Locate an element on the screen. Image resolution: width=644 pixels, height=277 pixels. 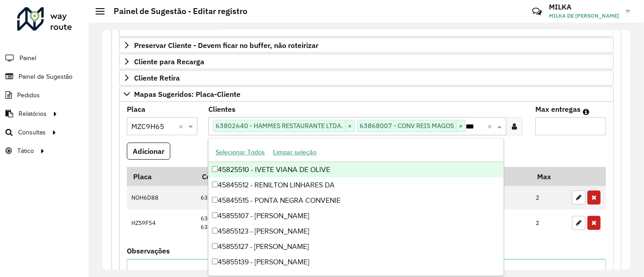
a: Cliente Retira is located at coordinates (366, 78).